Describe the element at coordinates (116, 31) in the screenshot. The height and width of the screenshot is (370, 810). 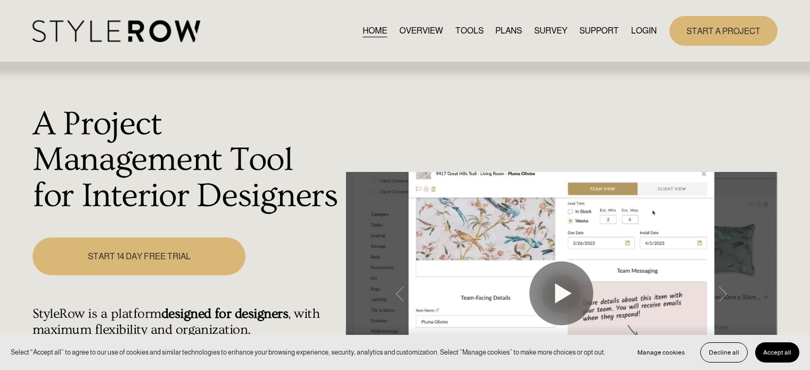
I see `img: StyleRow` at that location.